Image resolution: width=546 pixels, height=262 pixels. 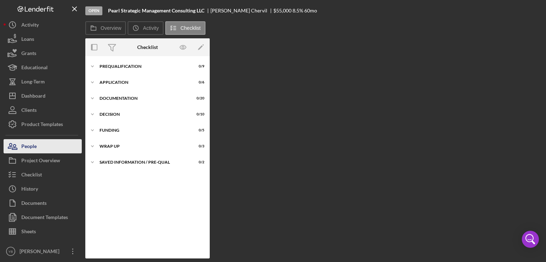 What do you see at coordinates (143, 114) in the screenshot?
I see `div: Decision` at bounding box center [143, 114].